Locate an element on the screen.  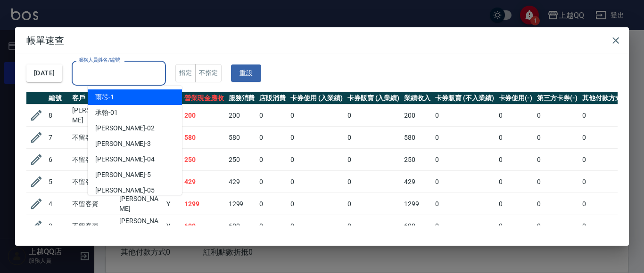
td: 4 is located at coordinates (58, 204).